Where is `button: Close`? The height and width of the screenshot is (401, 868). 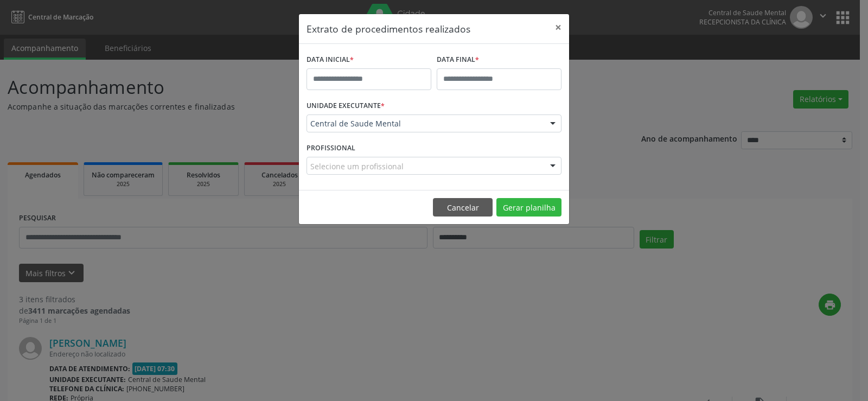
button: Close is located at coordinates (558, 27).